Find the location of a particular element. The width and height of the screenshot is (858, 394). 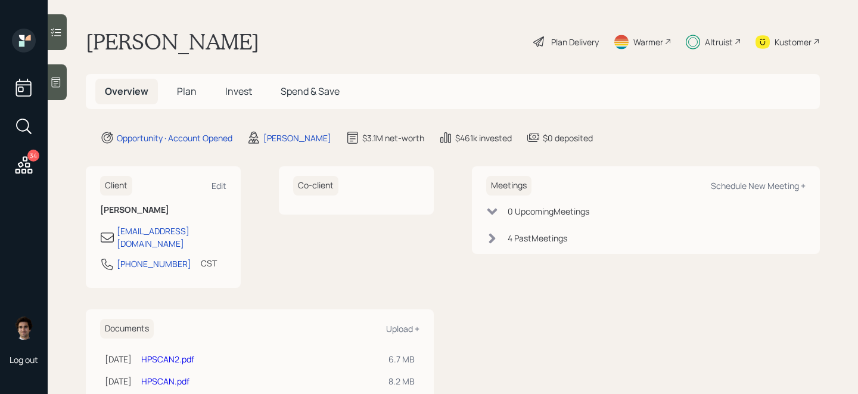

div: Edit is located at coordinates (219, 185).